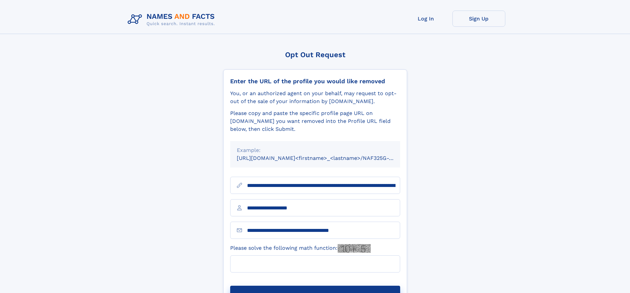 This screenshot has height=293, width=630. What do you see at coordinates (315, 55) in the screenshot?
I see `div: Opt Out Request` at bounding box center [315, 55].